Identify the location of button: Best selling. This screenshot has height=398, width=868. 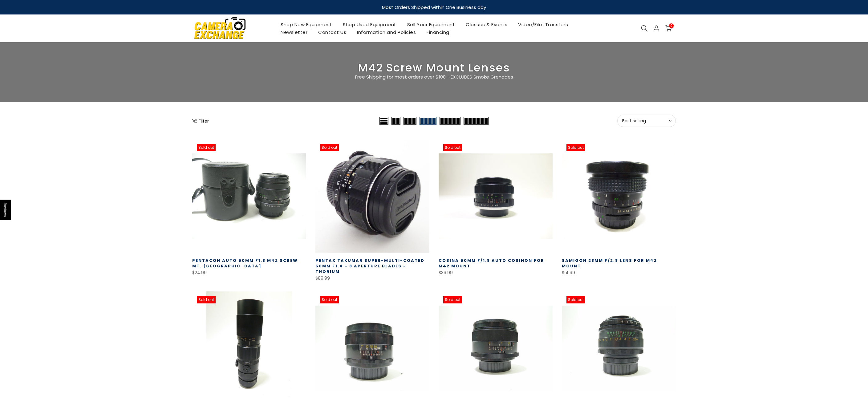
(646, 120).